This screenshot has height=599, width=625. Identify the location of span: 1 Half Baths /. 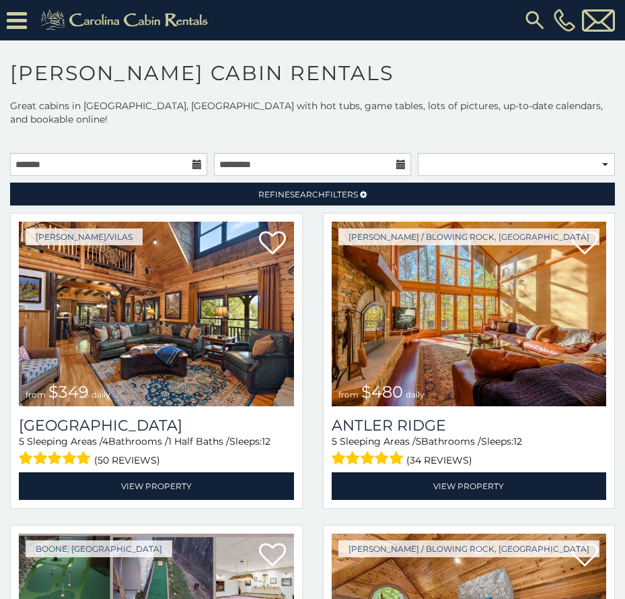
(199, 441).